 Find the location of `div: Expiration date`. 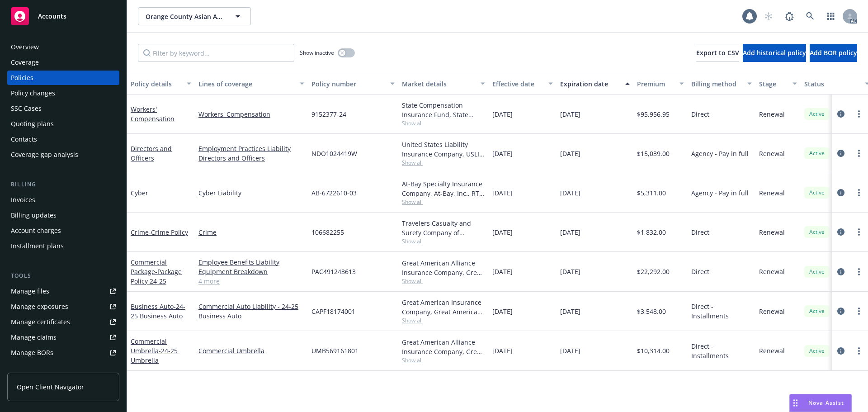

div: Expiration date is located at coordinates (590, 84).